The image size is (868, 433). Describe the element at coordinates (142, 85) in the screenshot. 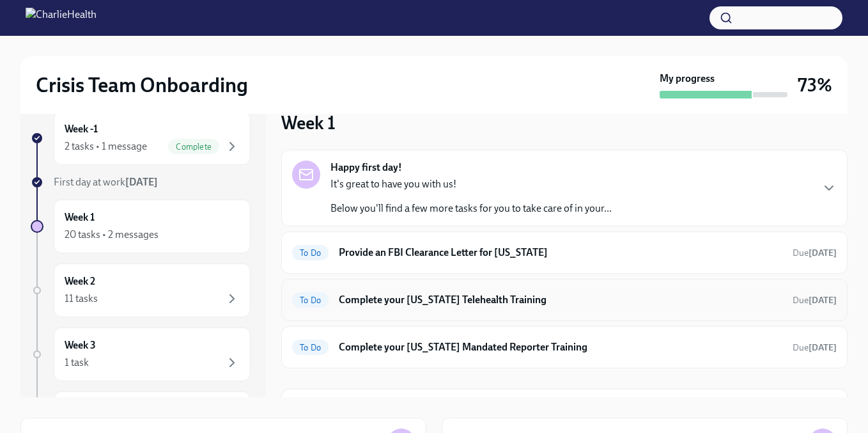

I see `h2: Crisis Team Onboarding` at that location.